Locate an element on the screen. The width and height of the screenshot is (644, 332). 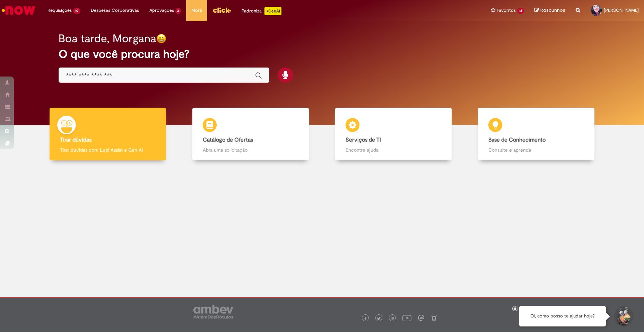
button: Iniciar Conversa de Suporte is located at coordinates (623, 316).